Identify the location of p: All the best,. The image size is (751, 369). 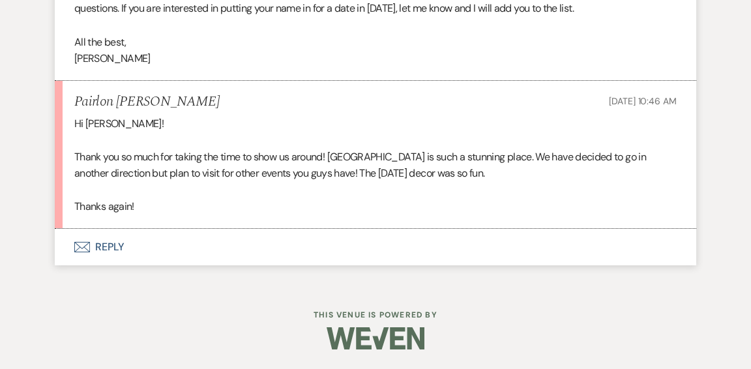
(376, 42).